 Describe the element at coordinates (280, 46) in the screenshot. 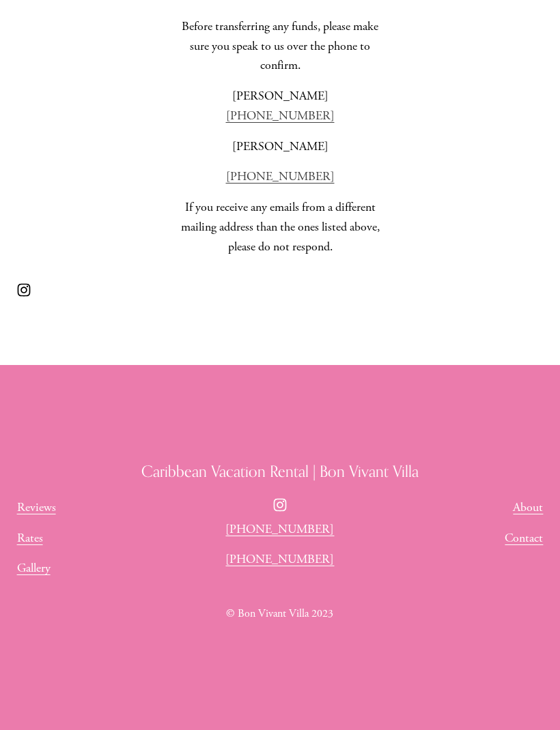

I see `p: Before transferring any funds, please make sure you speak to us over the phone to confirm.` at that location.